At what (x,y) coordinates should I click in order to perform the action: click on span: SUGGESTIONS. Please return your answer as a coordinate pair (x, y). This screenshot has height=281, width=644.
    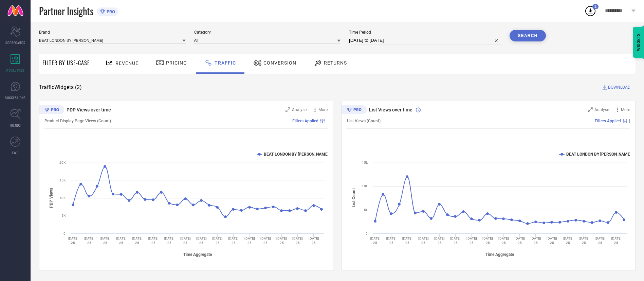
    Looking at the image, I should click on (15, 98).